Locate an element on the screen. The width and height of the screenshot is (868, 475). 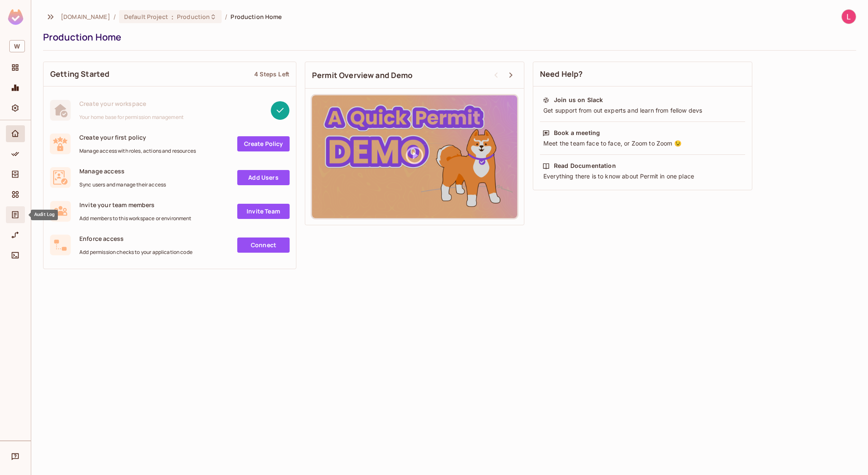
span: Invite your team members is located at coordinates (135, 205).